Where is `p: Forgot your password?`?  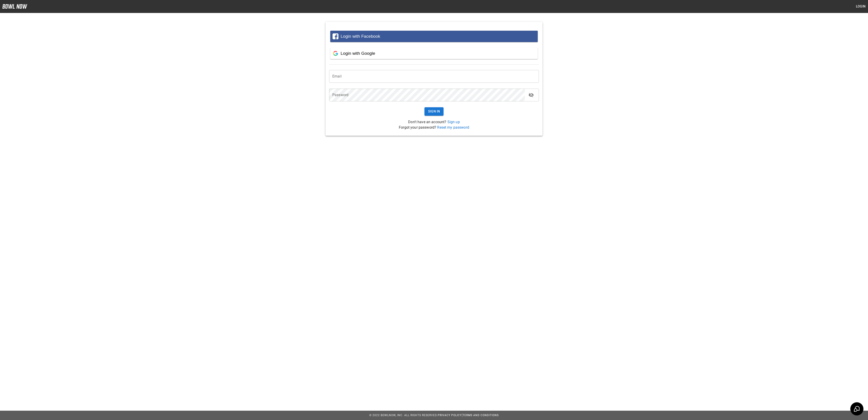
p: Forgot your password? is located at coordinates (434, 128).